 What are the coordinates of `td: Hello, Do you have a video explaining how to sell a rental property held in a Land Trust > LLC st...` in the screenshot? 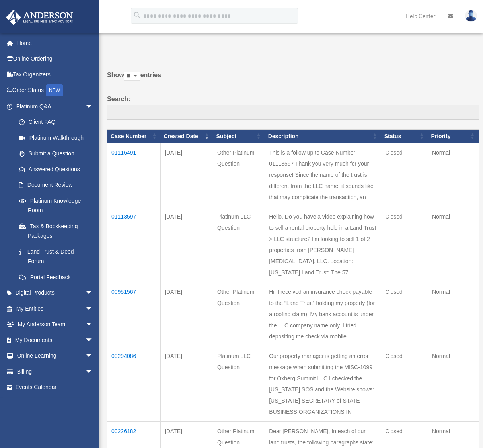 It's located at (323, 245).